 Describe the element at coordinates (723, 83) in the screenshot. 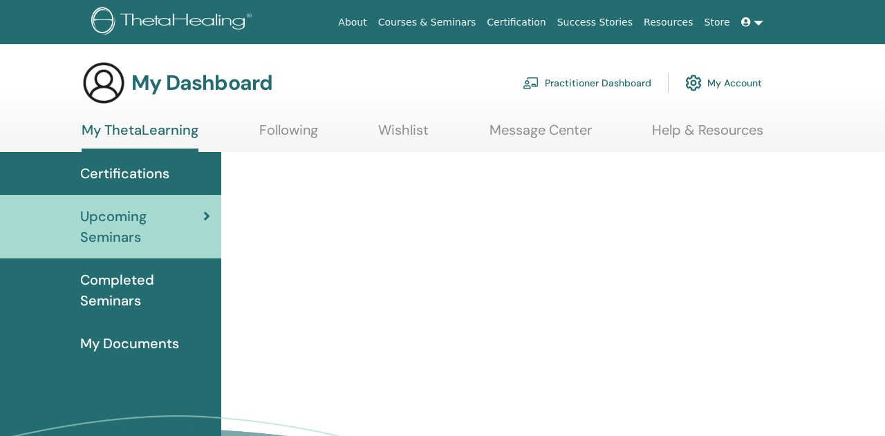

I see `a: My Account` at that location.